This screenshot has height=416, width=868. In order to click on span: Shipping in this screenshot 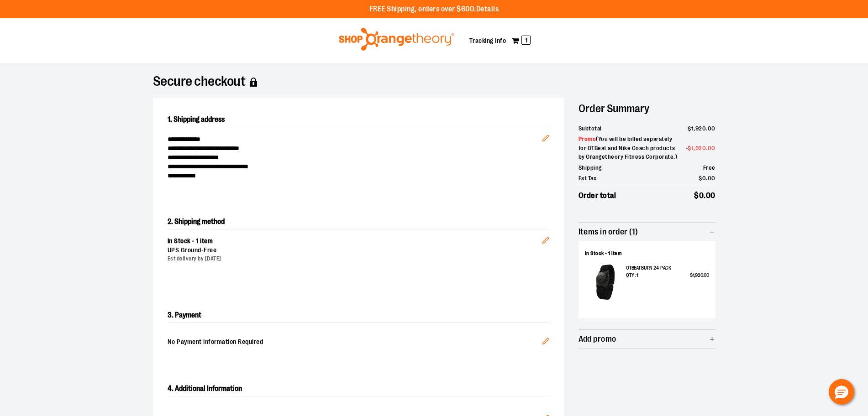, I will do `click(590, 168)`.